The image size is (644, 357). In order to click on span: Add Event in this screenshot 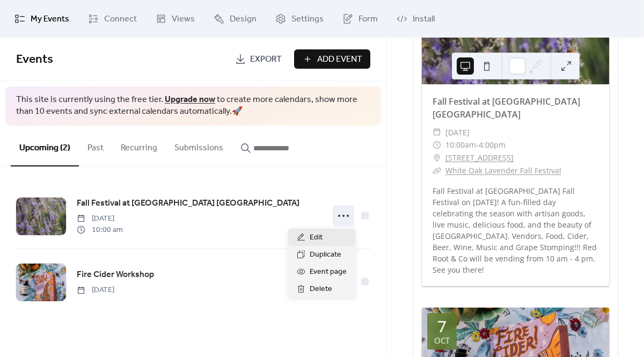, I will do `click(340, 60)`.